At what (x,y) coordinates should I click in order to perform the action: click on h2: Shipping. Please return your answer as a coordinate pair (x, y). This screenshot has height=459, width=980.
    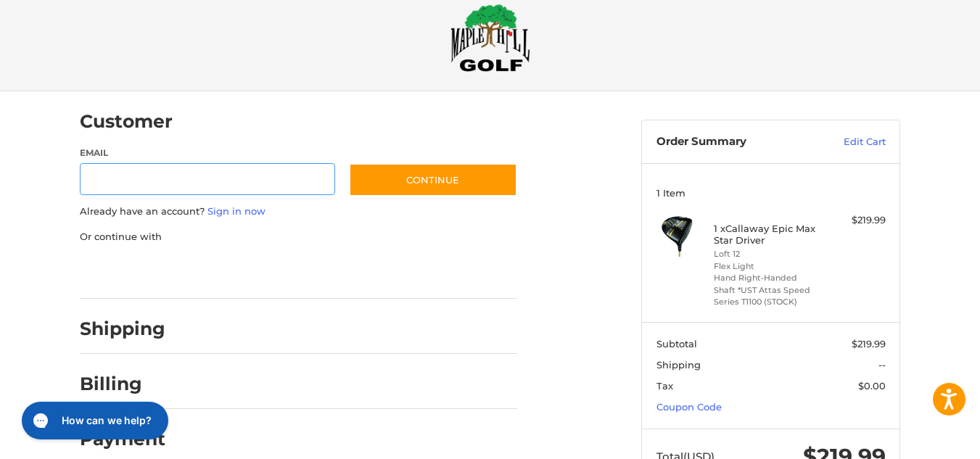
    Looking at the image, I should click on (122, 328).